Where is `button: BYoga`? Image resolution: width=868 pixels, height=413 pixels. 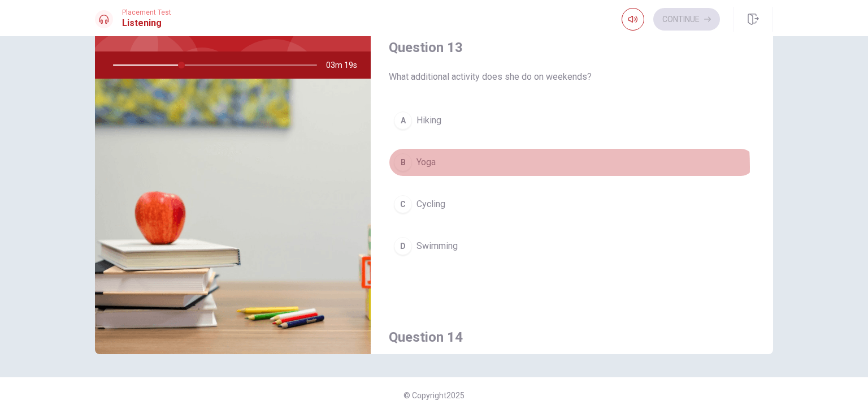
button: BYoga is located at coordinates (572, 162).